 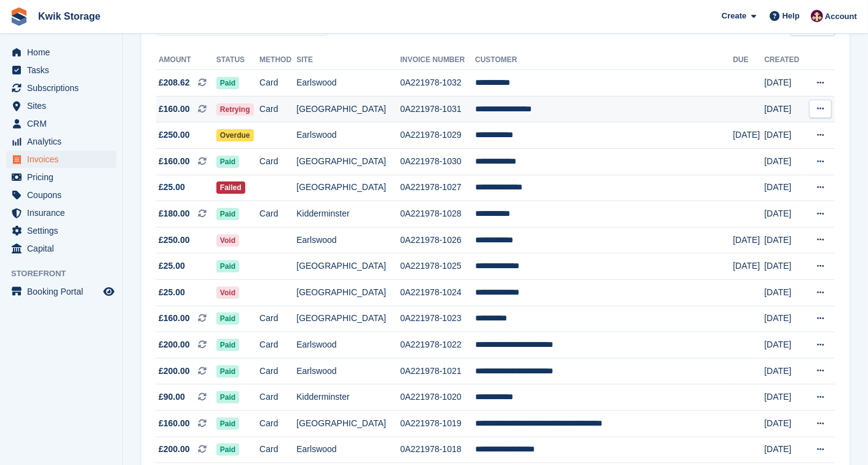 I want to click on span: Invoices, so click(x=64, y=159).